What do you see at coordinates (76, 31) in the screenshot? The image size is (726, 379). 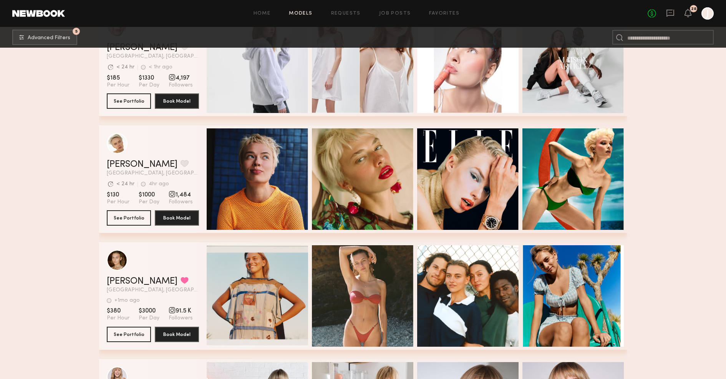 I see `span: 5` at bounding box center [76, 31].